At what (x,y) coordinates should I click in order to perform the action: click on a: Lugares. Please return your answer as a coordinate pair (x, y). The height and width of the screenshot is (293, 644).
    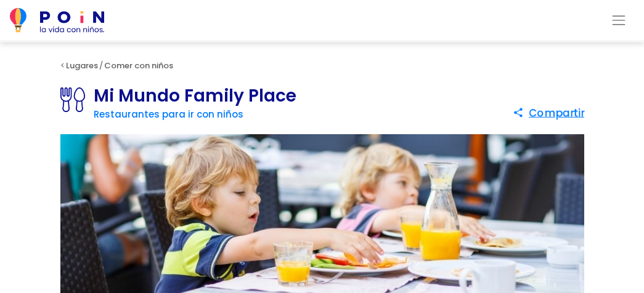
    Looking at the image, I should click on (82, 65).